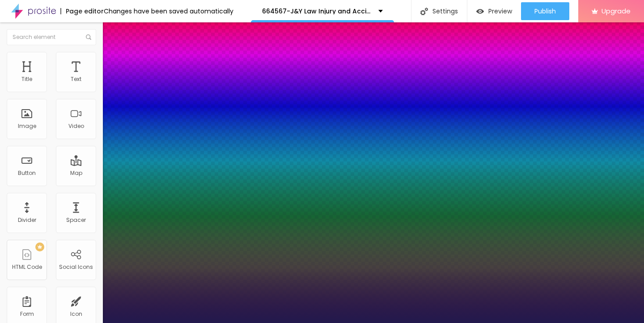 Image resolution: width=644 pixels, height=323 pixels. I want to click on div: Social Icons, so click(76, 267).